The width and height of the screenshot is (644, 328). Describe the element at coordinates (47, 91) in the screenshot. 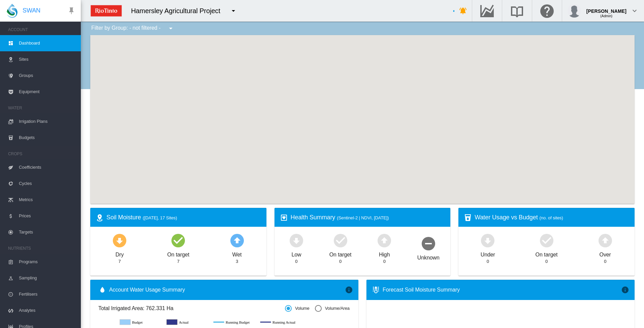

I see `span: Equipment` at that location.